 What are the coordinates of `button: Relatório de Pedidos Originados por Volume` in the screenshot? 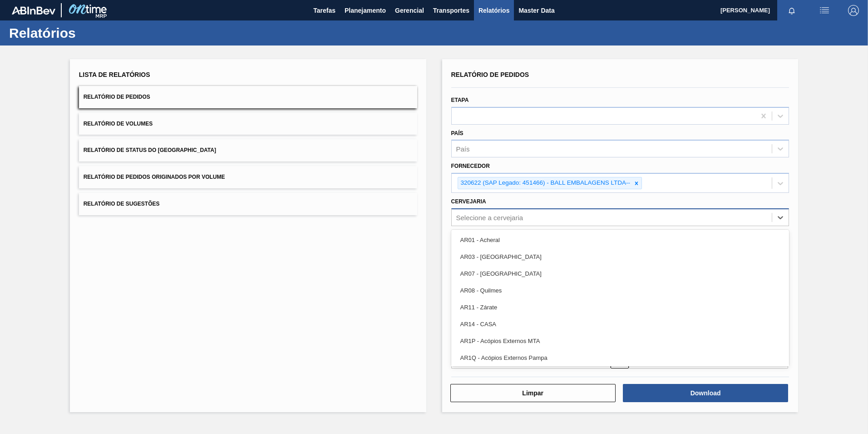 It's located at (248, 177).